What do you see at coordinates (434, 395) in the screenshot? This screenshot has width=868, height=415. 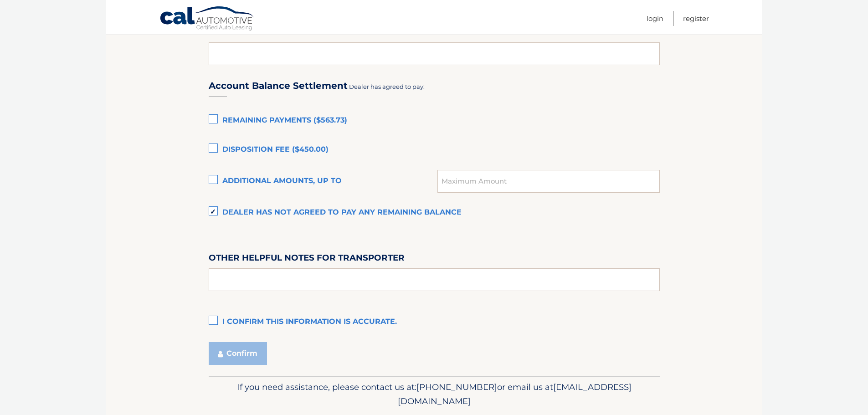 I see `p: If you need assistance, please contact us at: or email us at` at bounding box center [434, 395].